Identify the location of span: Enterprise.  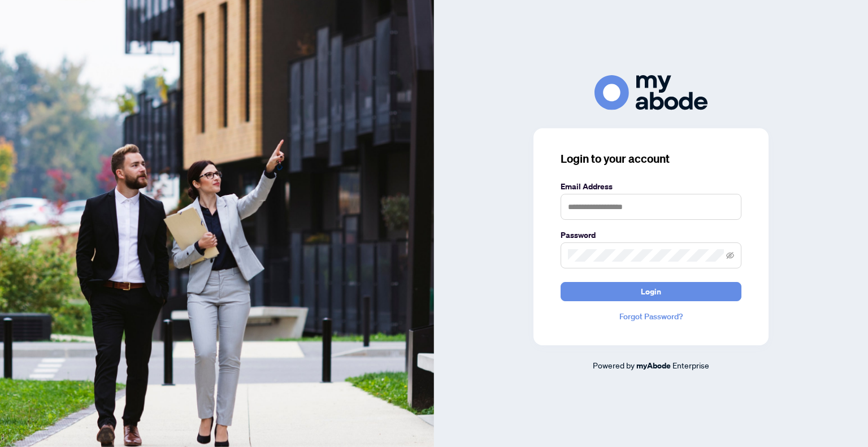
(691, 365).